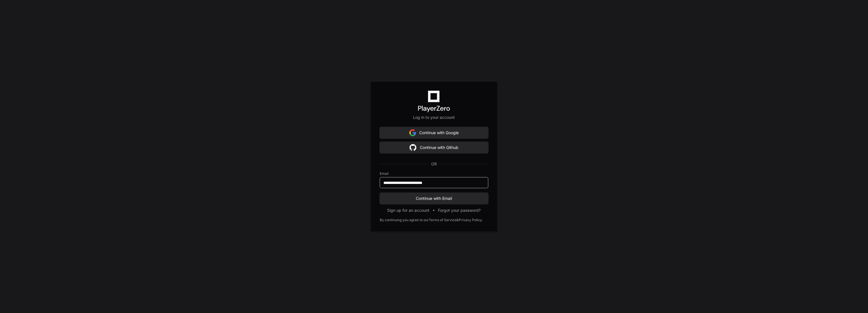 This screenshot has height=313, width=868. Describe the element at coordinates (408, 210) in the screenshot. I see `button: Sign up for an account` at that location.